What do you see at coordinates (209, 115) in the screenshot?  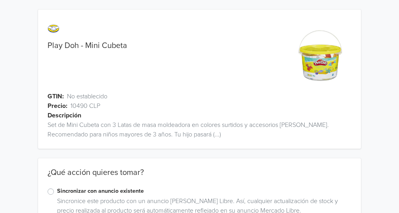 I see `div: Descripción` at bounding box center [209, 115].